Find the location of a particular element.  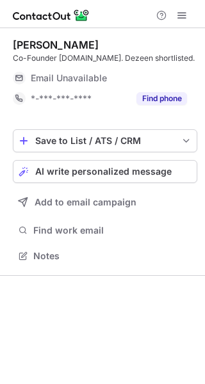

div: Save to List / ATS / CRM is located at coordinates (105, 141).